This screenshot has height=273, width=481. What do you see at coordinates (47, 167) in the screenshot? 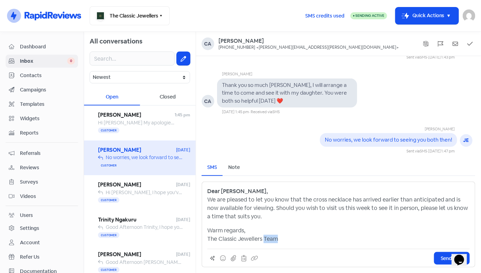
I see `span: Reviews` at bounding box center [47, 167].